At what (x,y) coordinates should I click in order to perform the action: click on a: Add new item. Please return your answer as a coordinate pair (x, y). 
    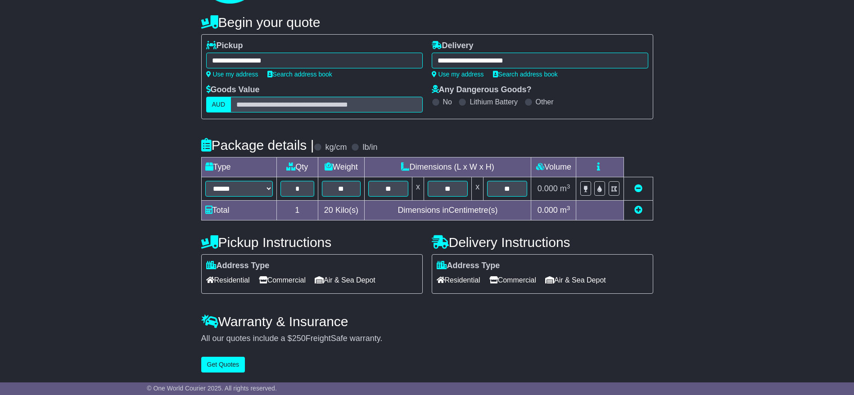
    Looking at the image, I should click on (639, 210).